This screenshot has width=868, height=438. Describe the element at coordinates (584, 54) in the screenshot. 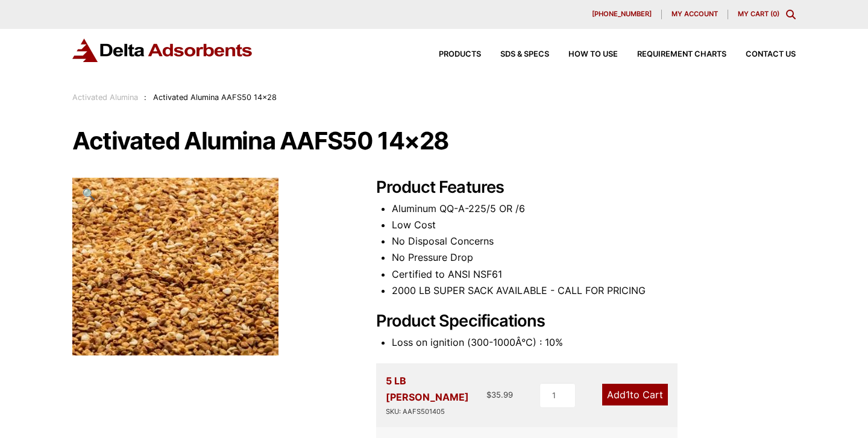

I see `a: How to Use` at that location.